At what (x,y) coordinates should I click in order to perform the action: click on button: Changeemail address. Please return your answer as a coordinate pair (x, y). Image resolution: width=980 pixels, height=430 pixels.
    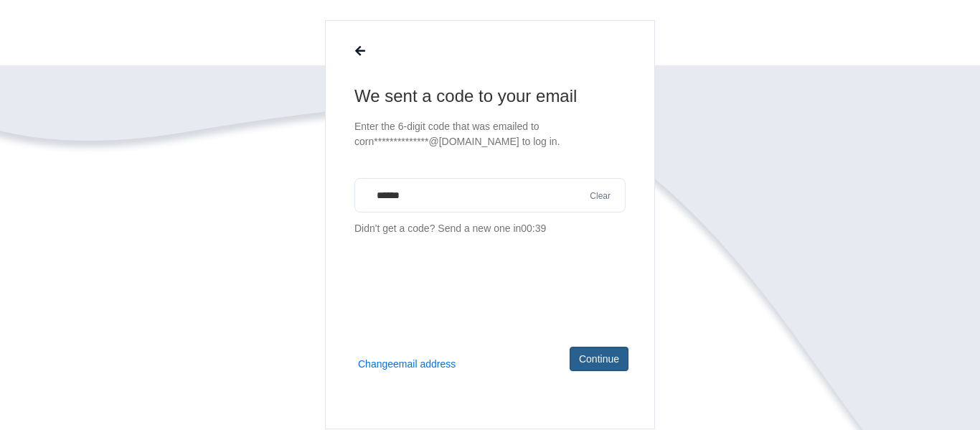
    Looking at the image, I should click on (407, 364).